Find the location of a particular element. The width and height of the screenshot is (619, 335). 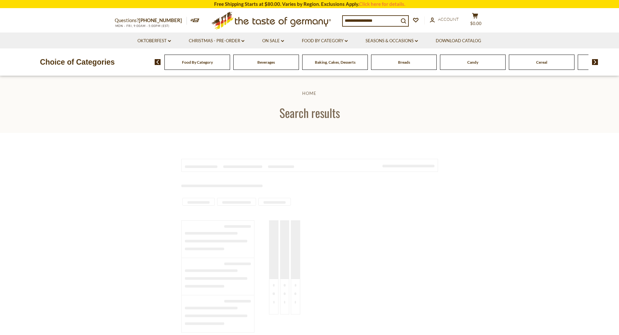

a: Beverages is located at coordinates (266, 62).